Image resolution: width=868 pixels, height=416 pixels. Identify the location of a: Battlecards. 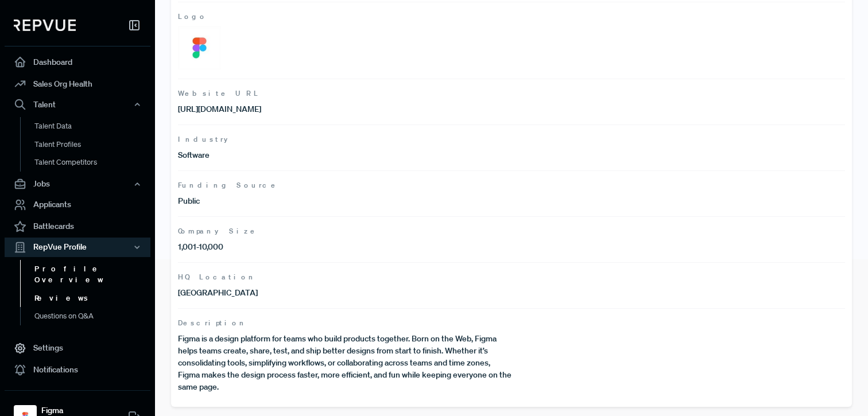
(77, 227).